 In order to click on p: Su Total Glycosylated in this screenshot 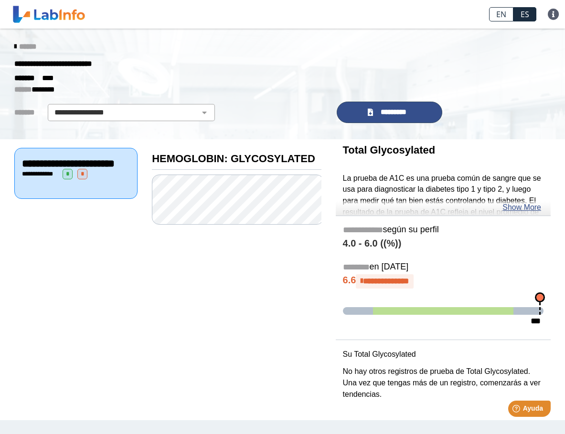, I will do `click(443, 355)`.